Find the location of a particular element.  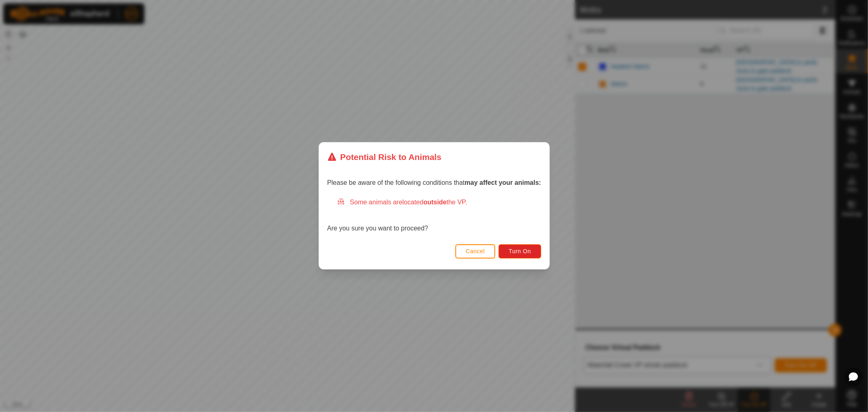

span: Cancel is located at coordinates (475, 252).